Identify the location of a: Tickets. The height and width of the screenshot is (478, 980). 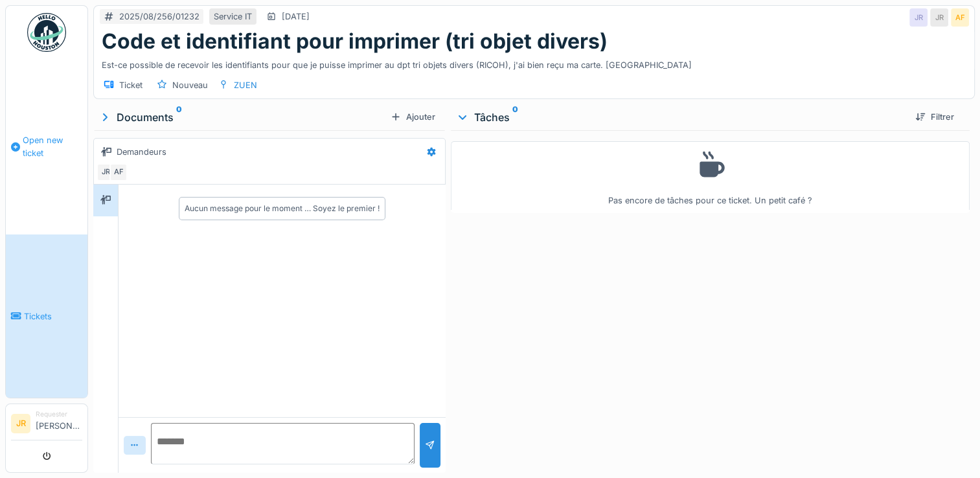
(47, 316).